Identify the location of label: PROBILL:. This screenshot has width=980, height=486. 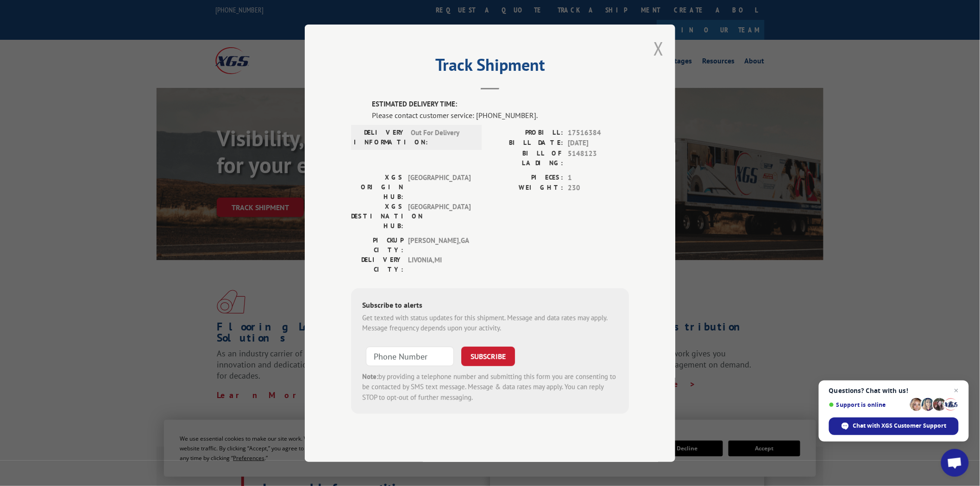
(527, 133).